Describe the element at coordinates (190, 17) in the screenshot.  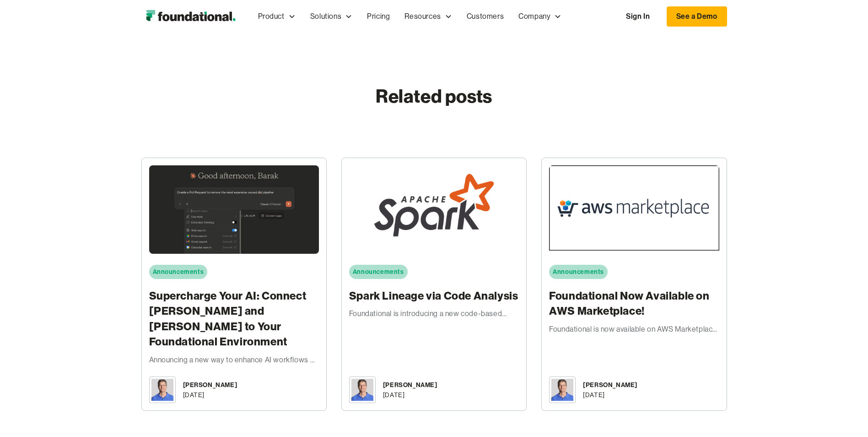
I see `img: Foundational Logo` at that location.